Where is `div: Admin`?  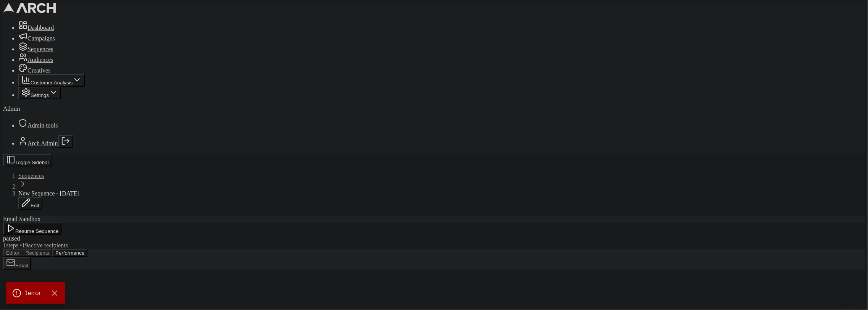 div: Admin is located at coordinates (434, 109).